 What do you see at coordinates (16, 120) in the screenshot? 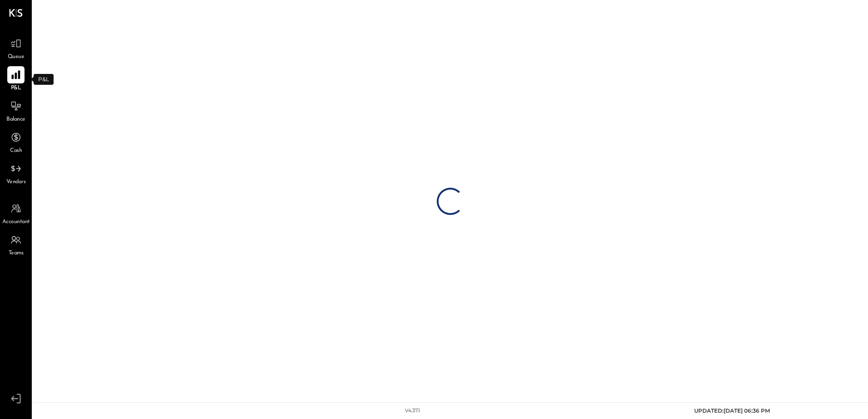
I see `span: Balance` at bounding box center [16, 120].